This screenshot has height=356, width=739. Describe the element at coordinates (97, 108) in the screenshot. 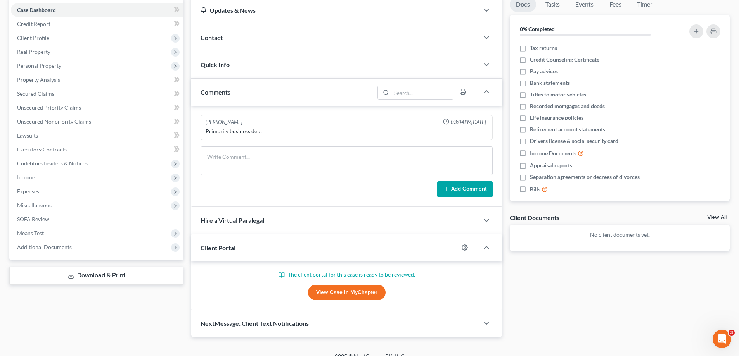

I see `a: Unsecured Priority Claims` at that location.